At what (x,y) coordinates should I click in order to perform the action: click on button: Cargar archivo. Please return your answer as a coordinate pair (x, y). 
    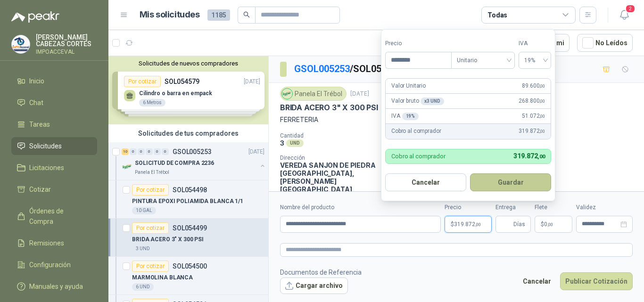
    Looking at the image, I should click on (314, 286).